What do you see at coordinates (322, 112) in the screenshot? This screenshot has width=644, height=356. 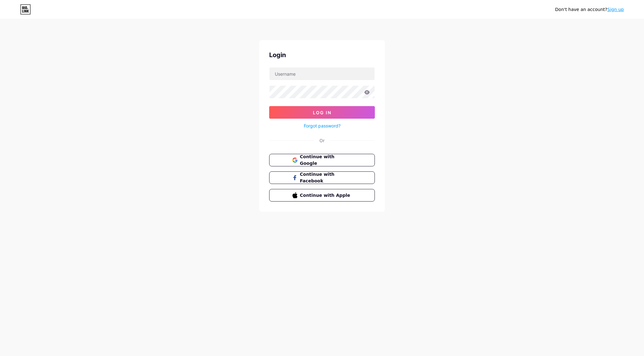 I see `button: Log In` at bounding box center [322, 112].